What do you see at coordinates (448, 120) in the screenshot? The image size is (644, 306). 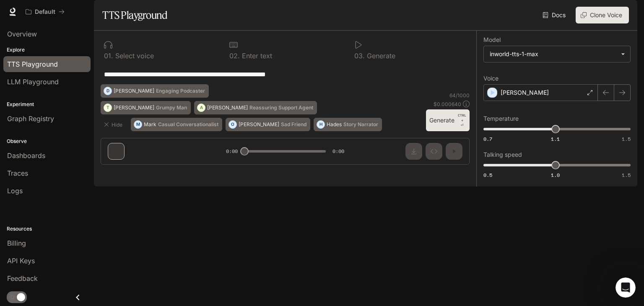 I see `button: GenerateCTRL +⏎` at bounding box center [448, 120].